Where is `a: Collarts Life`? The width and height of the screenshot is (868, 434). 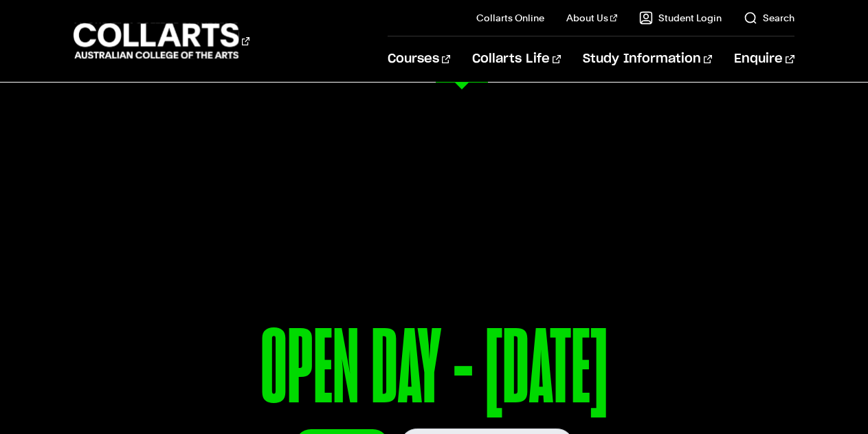
a: Collarts Life is located at coordinates (517, 59).